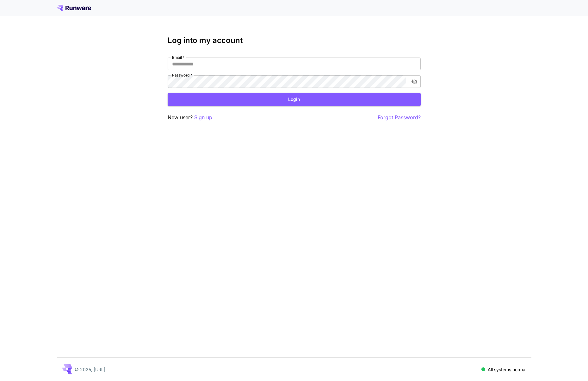 This screenshot has height=381, width=588. Describe the element at coordinates (178, 57) in the screenshot. I see `label: Email` at that location.